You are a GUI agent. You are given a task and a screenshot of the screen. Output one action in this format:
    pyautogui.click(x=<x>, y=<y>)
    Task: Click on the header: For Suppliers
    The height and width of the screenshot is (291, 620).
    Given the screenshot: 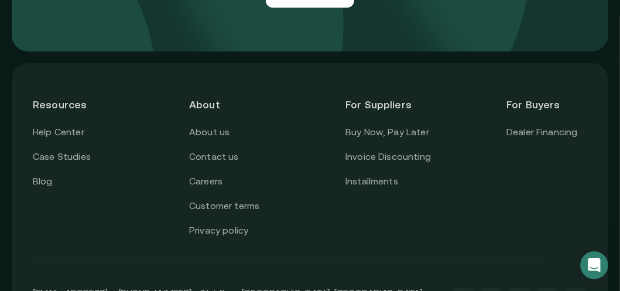 What is the action you would take?
    pyautogui.click(x=388, y=104)
    